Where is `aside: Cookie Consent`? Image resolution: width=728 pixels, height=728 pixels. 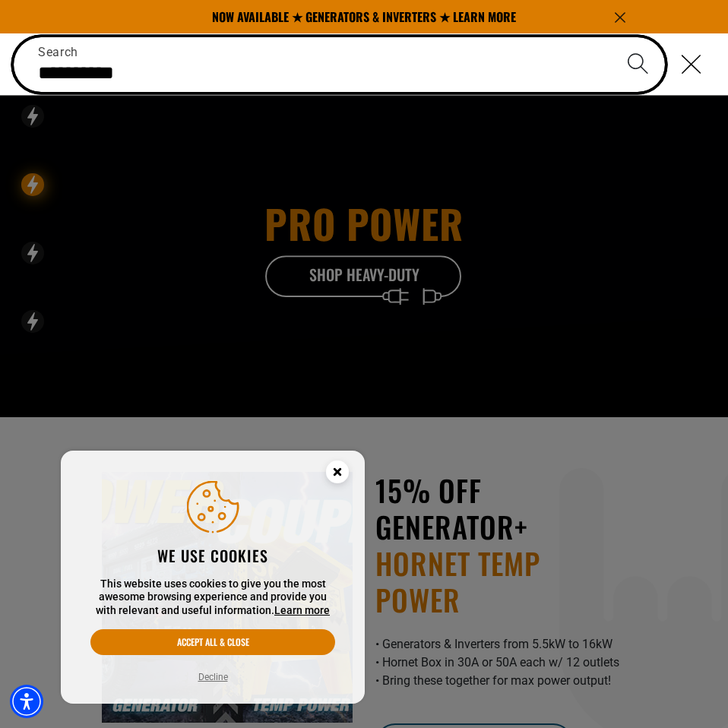 aside: Cookie Consent is located at coordinates (213, 578).